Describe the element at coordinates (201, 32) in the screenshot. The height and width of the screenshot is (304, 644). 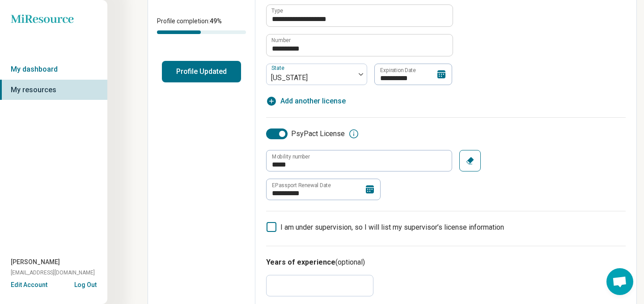
I see `div: Profile completion` at that location.